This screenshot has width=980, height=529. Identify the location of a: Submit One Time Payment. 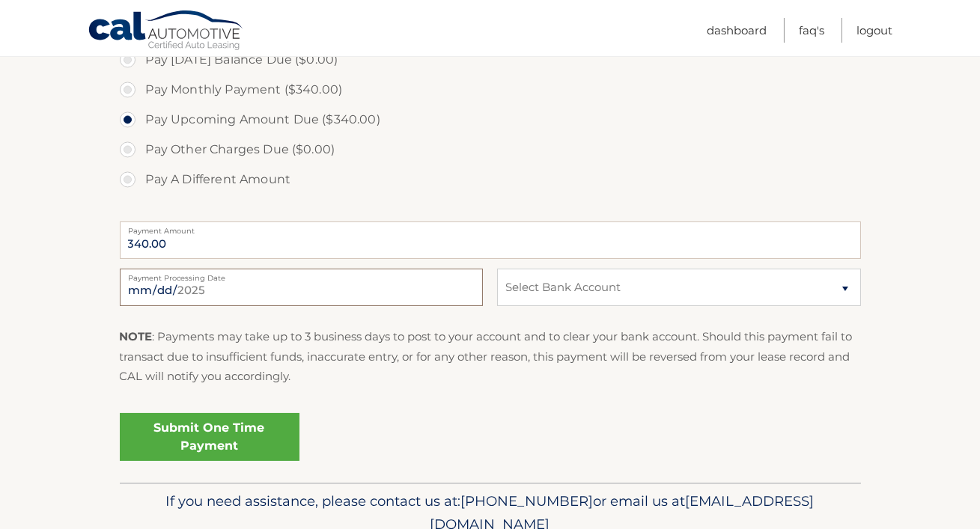
(210, 437).